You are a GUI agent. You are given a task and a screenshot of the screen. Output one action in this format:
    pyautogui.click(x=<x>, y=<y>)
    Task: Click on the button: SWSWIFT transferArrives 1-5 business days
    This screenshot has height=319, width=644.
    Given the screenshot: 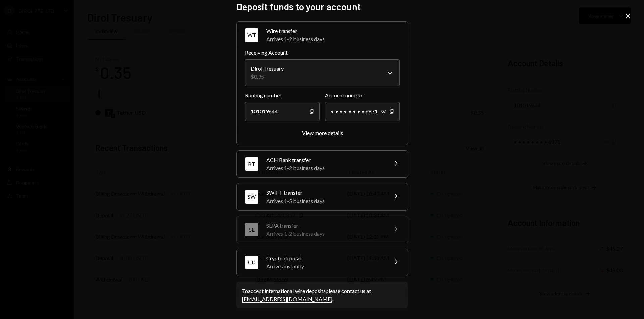 What is the action you would take?
    pyautogui.click(x=322, y=197)
    